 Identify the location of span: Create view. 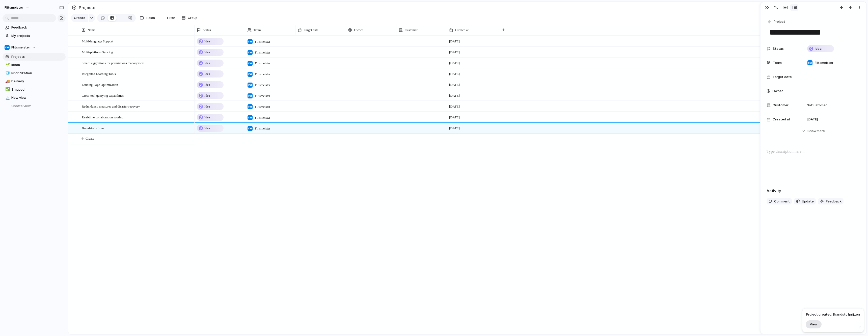
(21, 106).